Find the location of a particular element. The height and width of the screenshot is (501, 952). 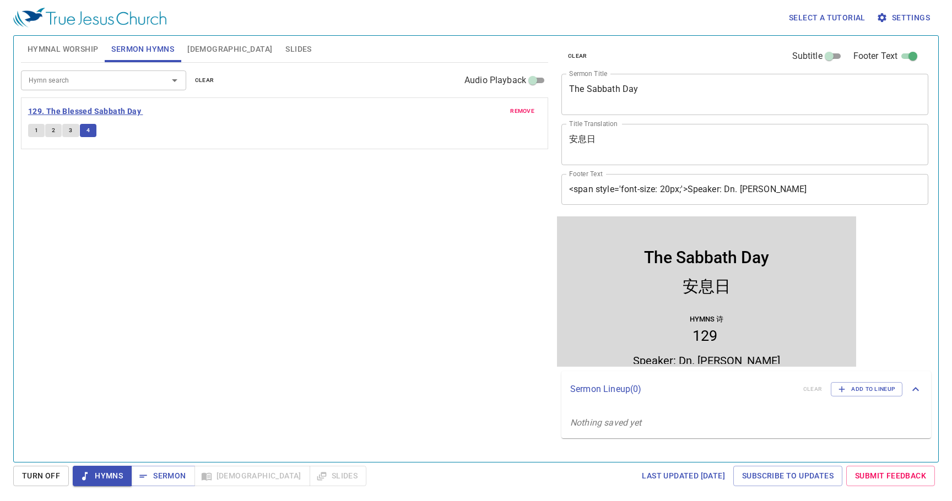

button: Turn Off is located at coordinates (41, 476).